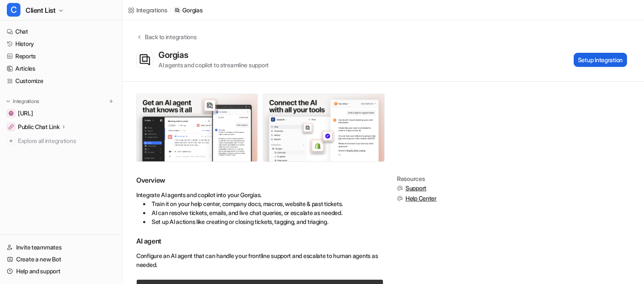 The width and height of the screenshot is (644, 284). What do you see at coordinates (61, 31) in the screenshot?
I see `a: Chat` at bounding box center [61, 31].